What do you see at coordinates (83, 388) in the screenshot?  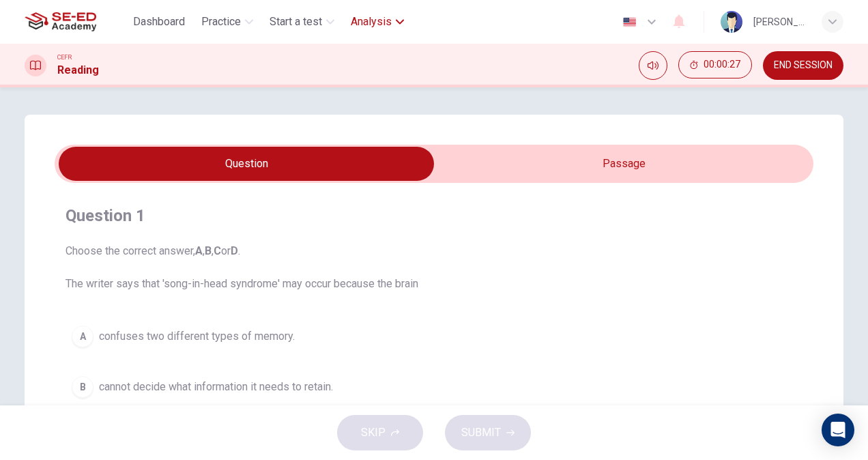 I see `div: B` at bounding box center [83, 388].